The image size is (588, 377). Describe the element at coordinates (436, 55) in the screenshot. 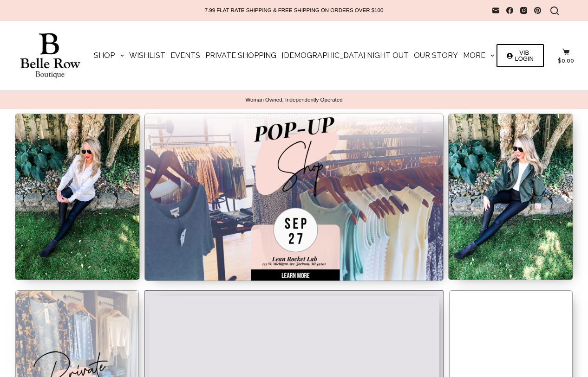

I see `a: Our Story` at that location.